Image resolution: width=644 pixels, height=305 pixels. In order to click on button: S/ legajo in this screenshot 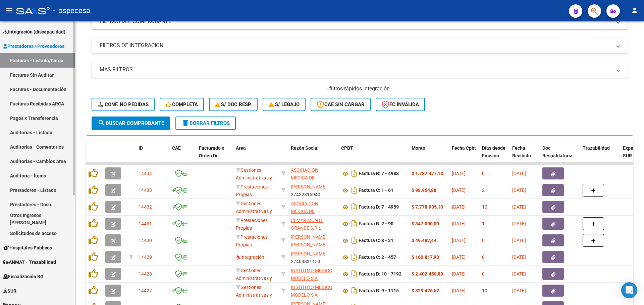, I will do `click(284, 104)`.